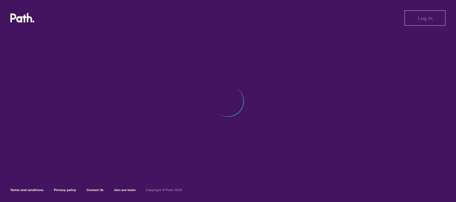 The width and height of the screenshot is (456, 202). I want to click on a: Terms and conditions, so click(27, 190).